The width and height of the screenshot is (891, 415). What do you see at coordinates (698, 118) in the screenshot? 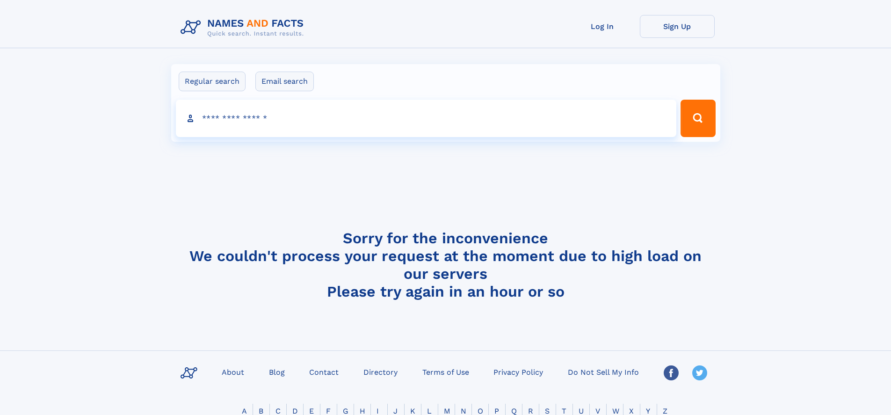
I see `button: Search Button` at bounding box center [698, 118].